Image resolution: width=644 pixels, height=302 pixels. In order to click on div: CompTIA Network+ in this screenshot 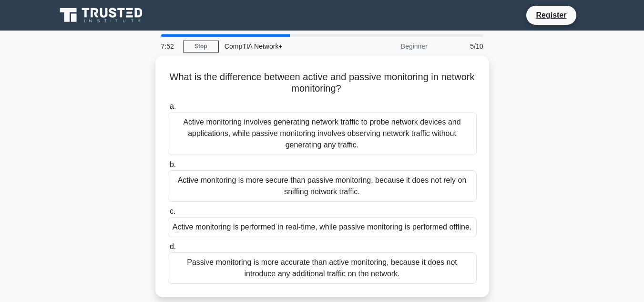, I will do `click(284, 46)`.